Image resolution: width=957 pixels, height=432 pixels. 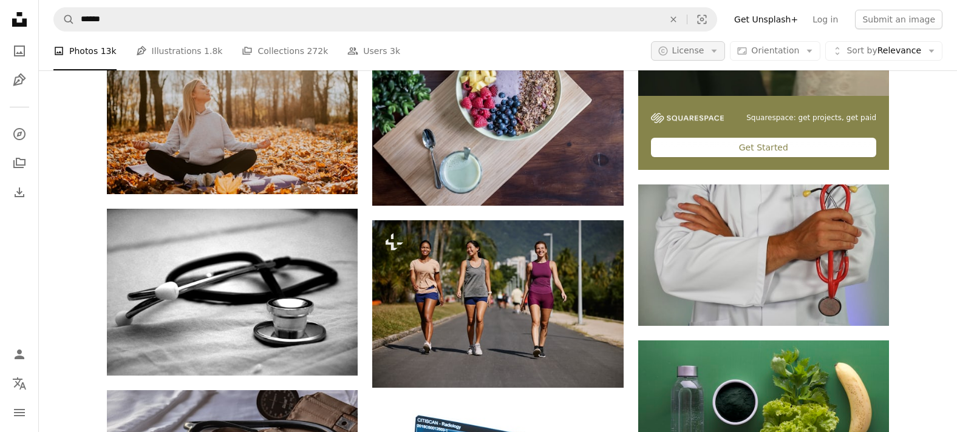 What do you see at coordinates (19, 193) in the screenshot?
I see `a: Download History` at bounding box center [19, 193].